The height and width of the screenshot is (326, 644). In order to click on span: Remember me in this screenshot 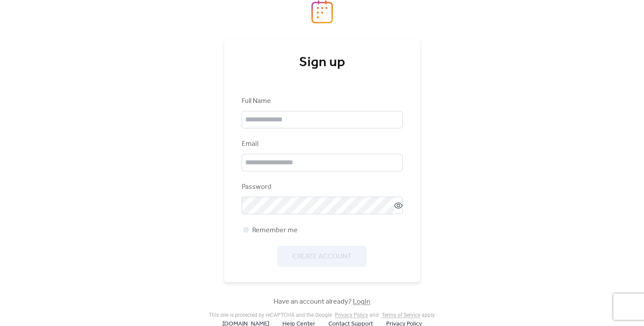, I will do `click(275, 231)`.